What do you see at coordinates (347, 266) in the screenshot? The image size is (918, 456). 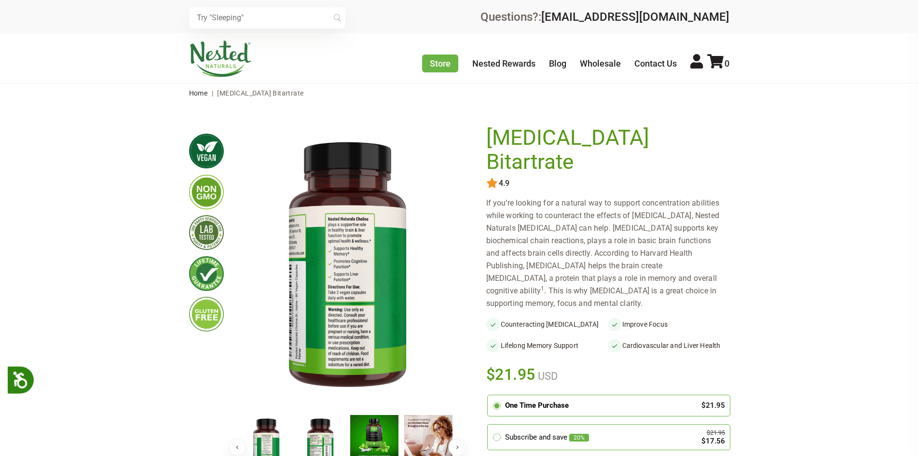 I see `img: Choline Bitartrate` at bounding box center [347, 266].